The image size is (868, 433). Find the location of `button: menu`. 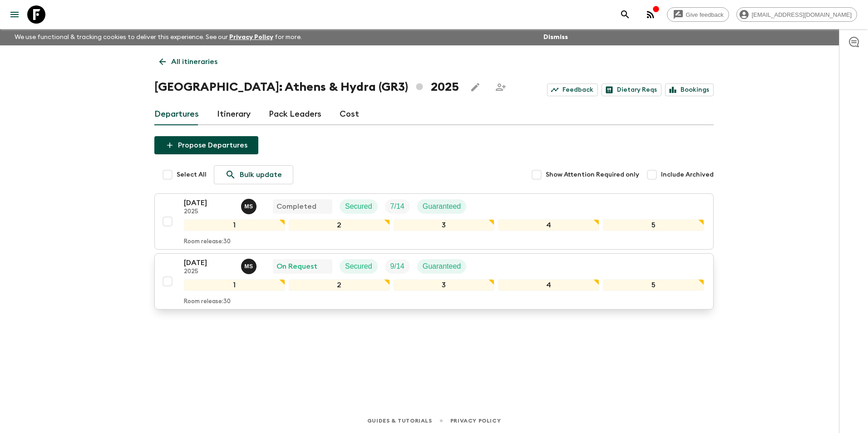

button: menu is located at coordinates (15, 15).